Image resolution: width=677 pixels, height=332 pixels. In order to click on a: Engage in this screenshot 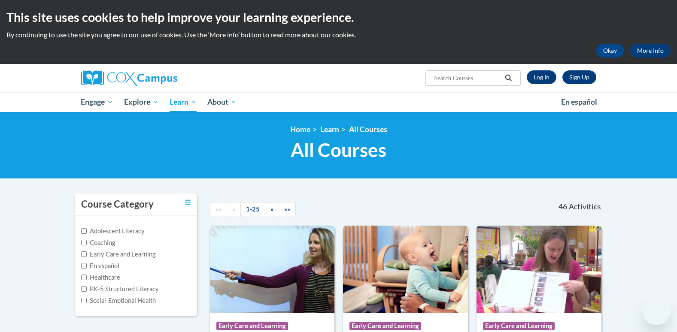, I will do `click(97, 102)`.